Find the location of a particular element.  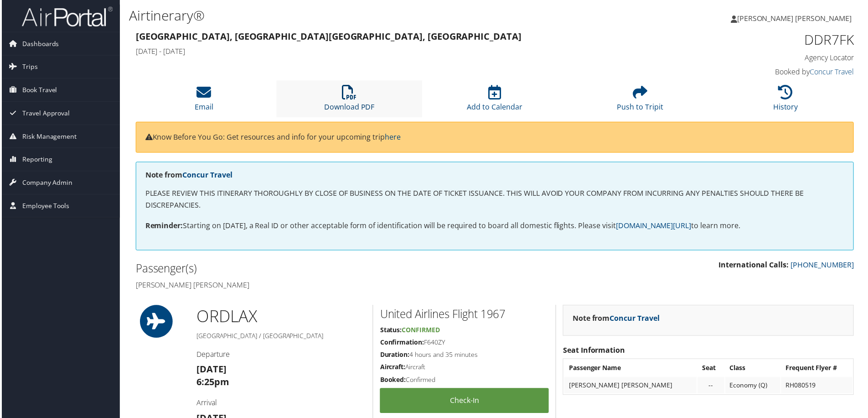

strong: Booked: is located at coordinates (393, 381).